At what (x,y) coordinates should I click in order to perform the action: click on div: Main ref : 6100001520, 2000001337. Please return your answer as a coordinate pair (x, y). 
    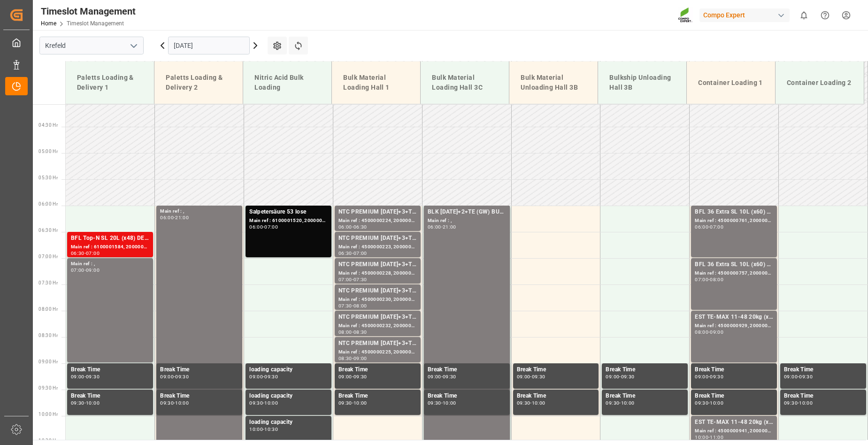
    Looking at the image, I should click on (288, 221).